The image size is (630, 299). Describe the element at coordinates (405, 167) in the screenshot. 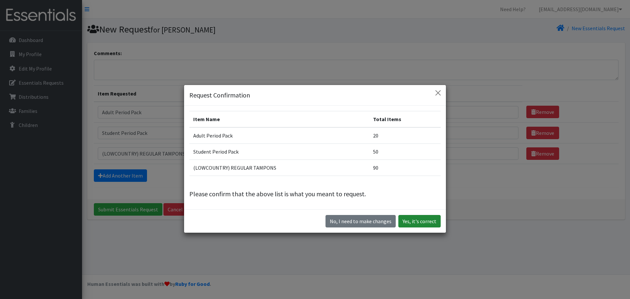

I see `td: 90` at that location.